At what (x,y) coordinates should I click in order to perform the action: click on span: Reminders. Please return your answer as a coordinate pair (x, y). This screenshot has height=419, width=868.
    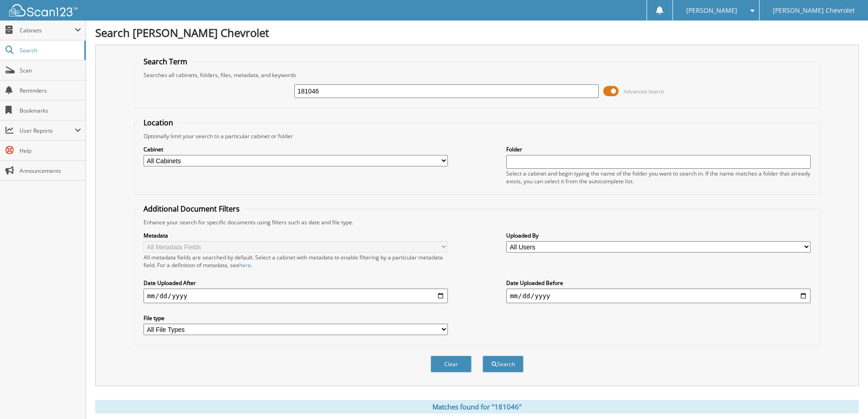
    Looking at the image, I should click on (50, 90).